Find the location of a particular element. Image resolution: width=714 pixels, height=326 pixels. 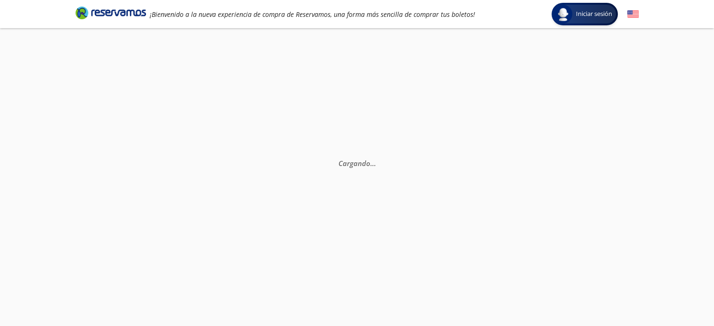

a: Brand Logo is located at coordinates (111, 14).